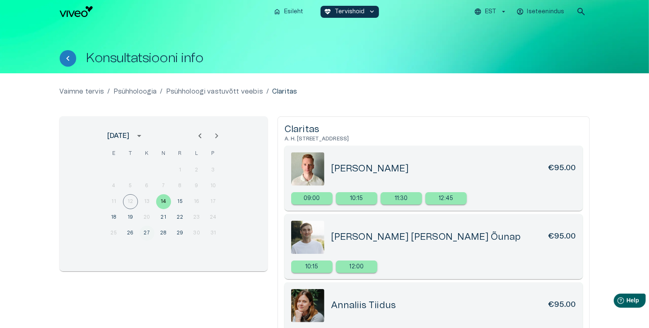 The image size is (649, 328). Describe the element at coordinates (130, 217) in the screenshot. I see `button: 19` at that location.